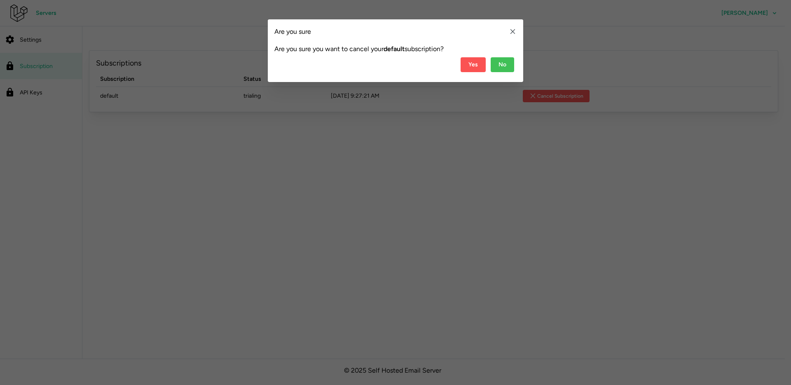  What do you see at coordinates (292, 32) in the screenshot?
I see `h2: Are you sure` at bounding box center [292, 32].